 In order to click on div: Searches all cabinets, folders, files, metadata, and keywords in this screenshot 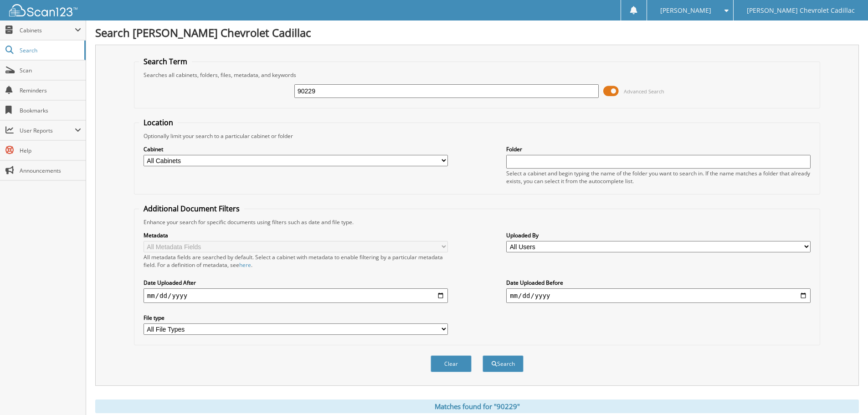, I will do `click(477, 75)`.